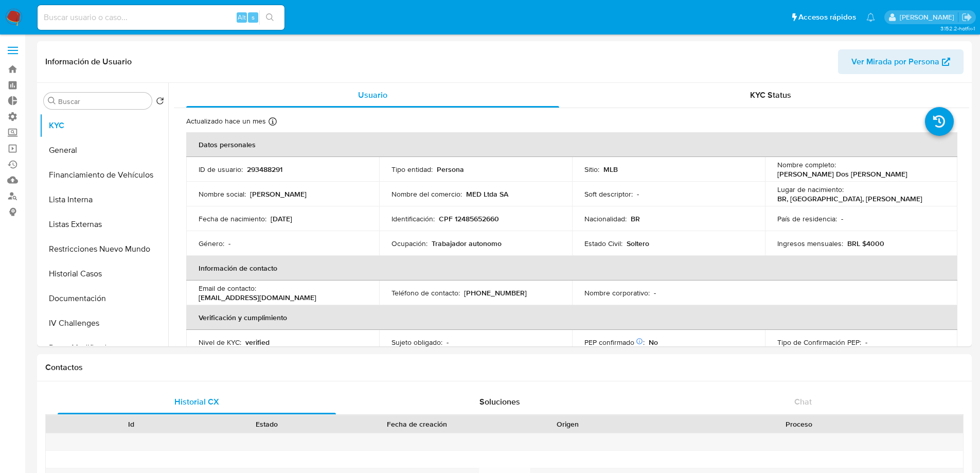  I want to click on th: Verificación y cumplimiento, so click(572, 318).